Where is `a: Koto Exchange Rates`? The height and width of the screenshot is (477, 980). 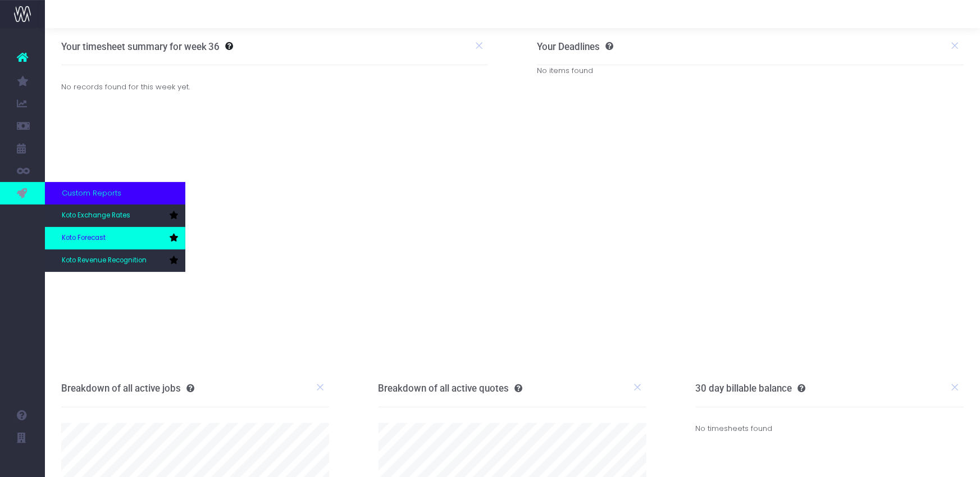 a: Koto Exchange Rates is located at coordinates (115, 216).